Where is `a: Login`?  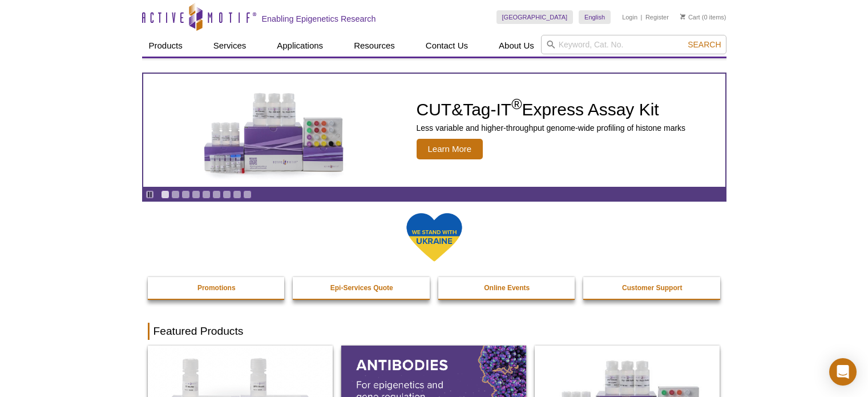 a: Login is located at coordinates (630, 17).